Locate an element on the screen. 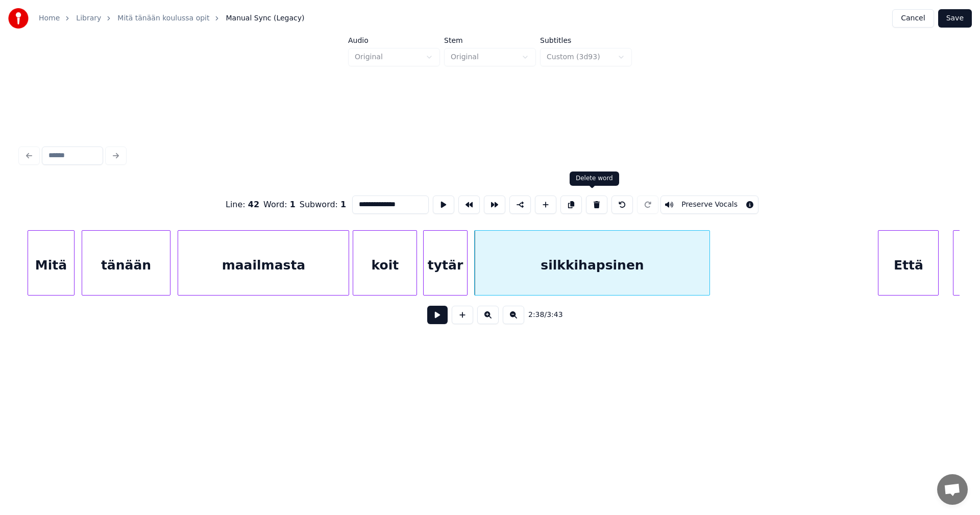  button: Cancel is located at coordinates (912, 18).